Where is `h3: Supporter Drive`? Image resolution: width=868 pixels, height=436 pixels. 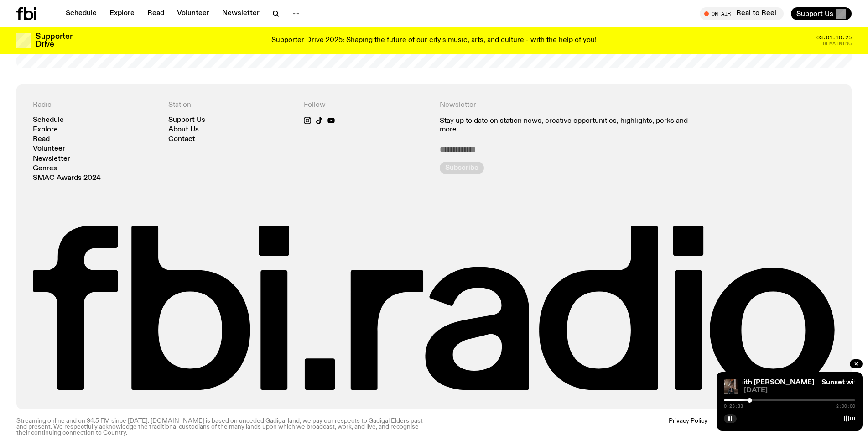 h3: Supporter Drive is located at coordinates (54, 41).